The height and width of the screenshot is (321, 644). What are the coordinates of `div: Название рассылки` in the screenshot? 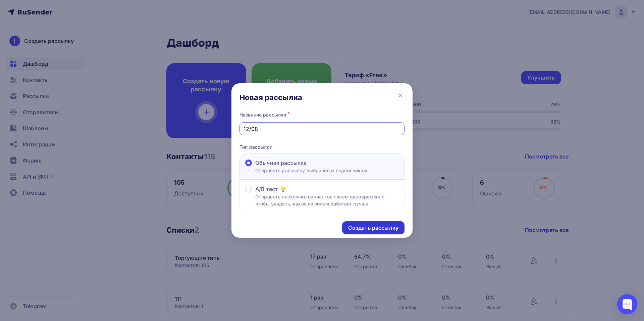 It's located at (322, 114).